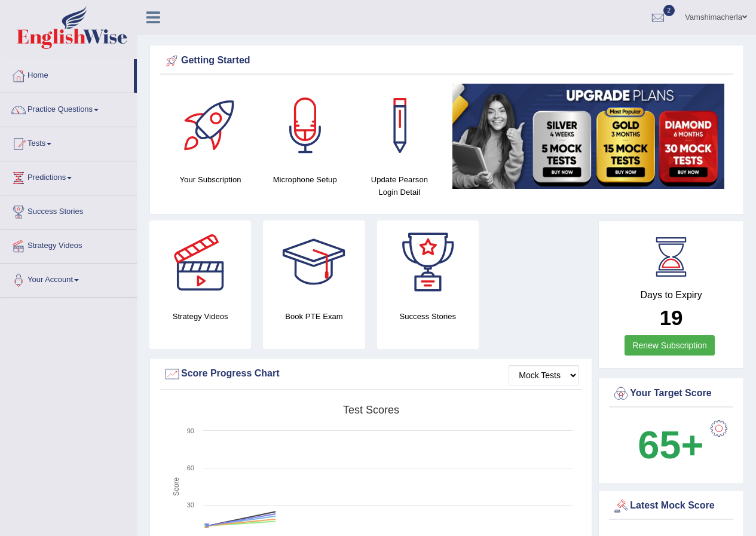  What do you see at coordinates (69, 177) in the screenshot?
I see `a: Predictions` at bounding box center [69, 177].